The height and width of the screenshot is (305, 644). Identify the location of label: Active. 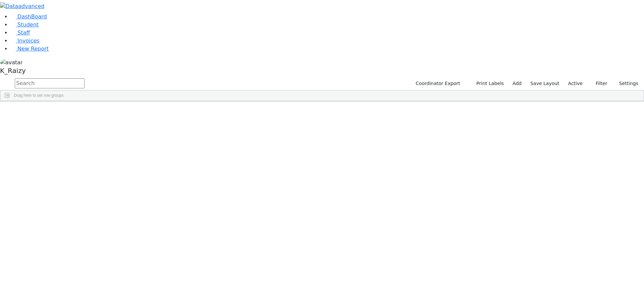
(575, 84).